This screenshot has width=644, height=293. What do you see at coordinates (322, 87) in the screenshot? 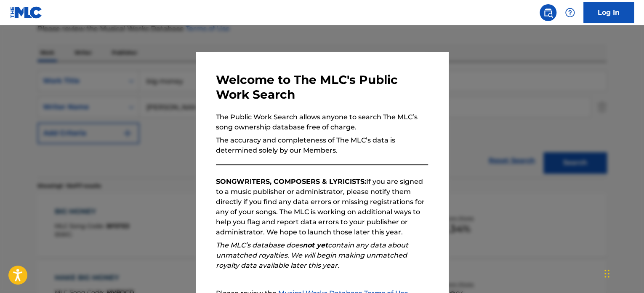
I see `h3: Welcome to The MLC's Public Work Search` at bounding box center [322, 87].